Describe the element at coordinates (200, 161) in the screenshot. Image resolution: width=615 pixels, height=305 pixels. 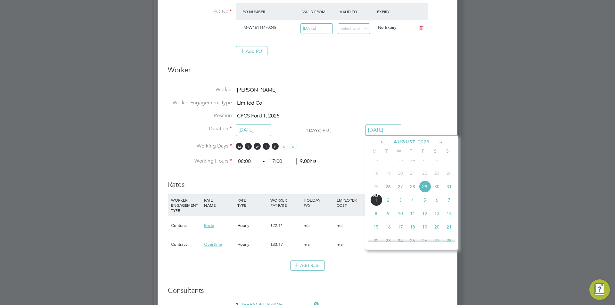
I see `label: Working Hours` at that location.